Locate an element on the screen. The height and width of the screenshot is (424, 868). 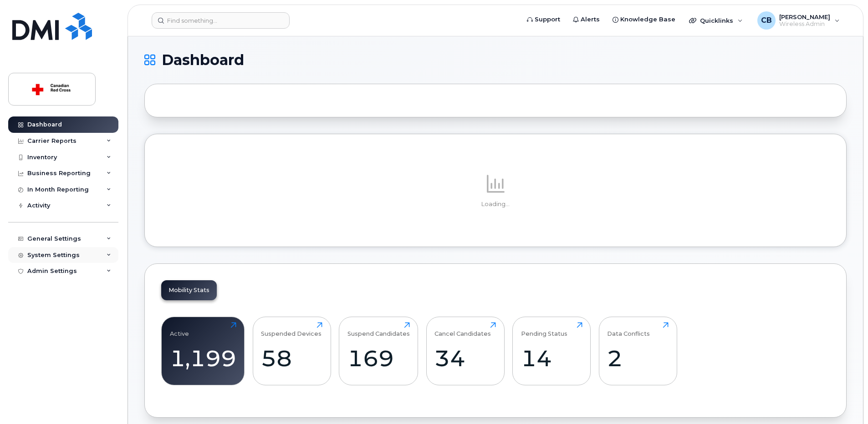
div: Active is located at coordinates (180, 330).